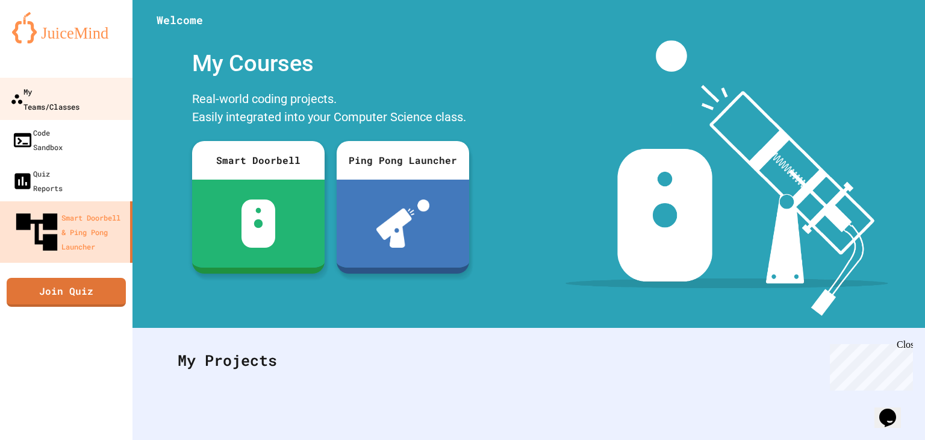 This screenshot has height=440, width=925. I want to click on div: My Courses, so click(331, 63).